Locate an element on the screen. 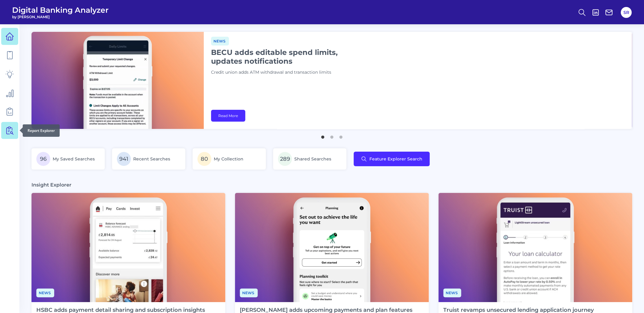  button: 2 is located at coordinates (332, 136).